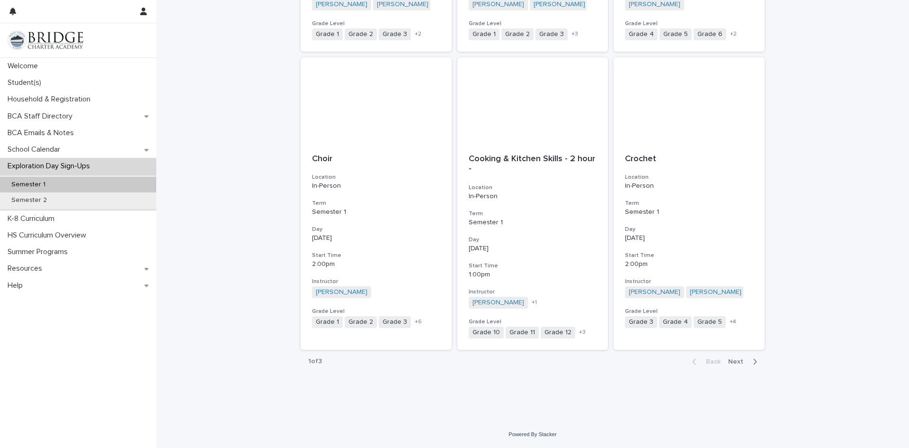 Image resolution: width=909 pixels, height=448 pixels. I want to click on span: + 6, so click(418, 322).